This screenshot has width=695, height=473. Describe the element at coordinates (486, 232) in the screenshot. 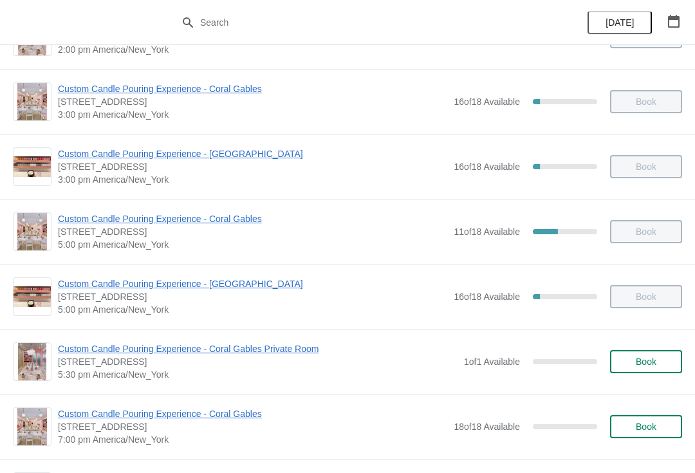

I see `span: 11 of 18 Available` at that location.